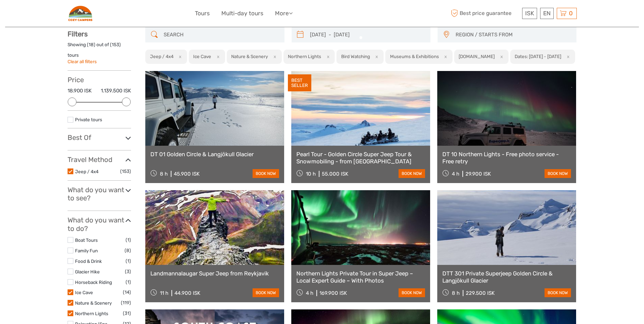  I want to click on a: Private tours, so click(89, 120).